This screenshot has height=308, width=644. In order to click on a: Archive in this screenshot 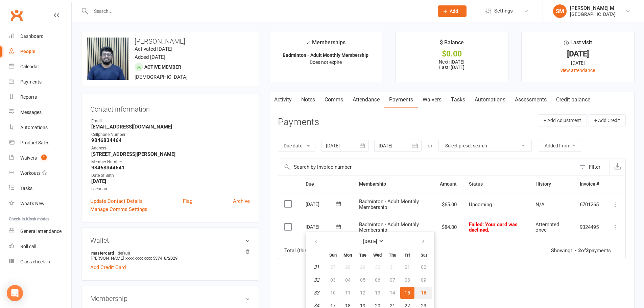, I will do `click(241, 201)`.